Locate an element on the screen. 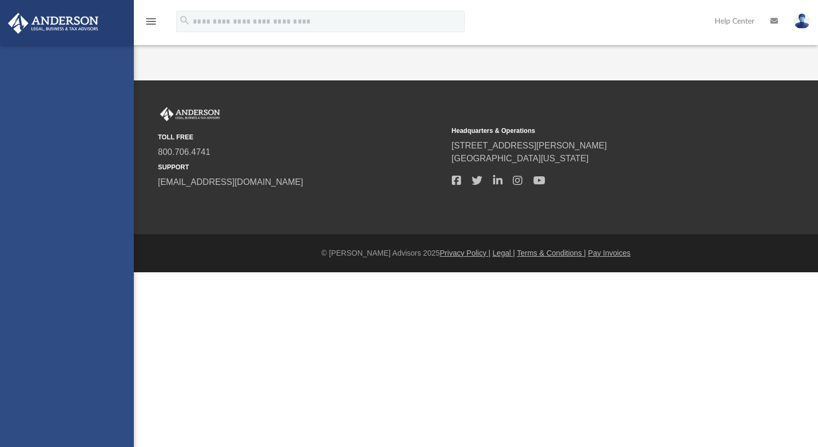  i: search is located at coordinates (185, 20).